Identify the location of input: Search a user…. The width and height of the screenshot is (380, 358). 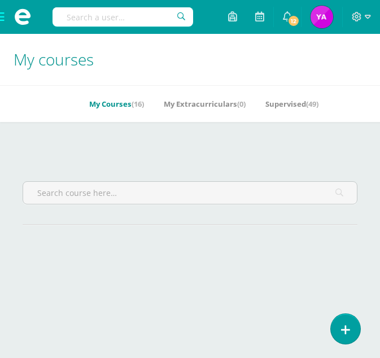
(122, 17).